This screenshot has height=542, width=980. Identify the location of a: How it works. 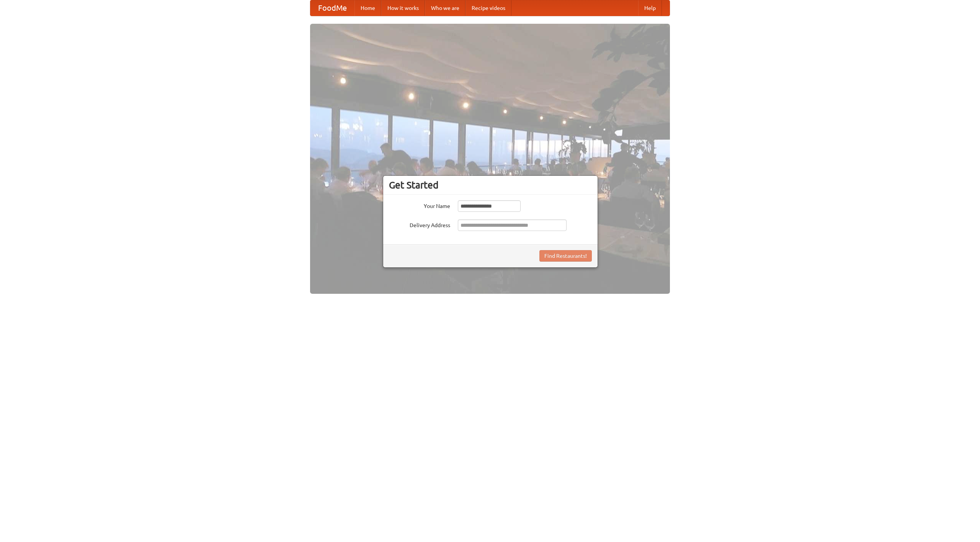
(404, 8).